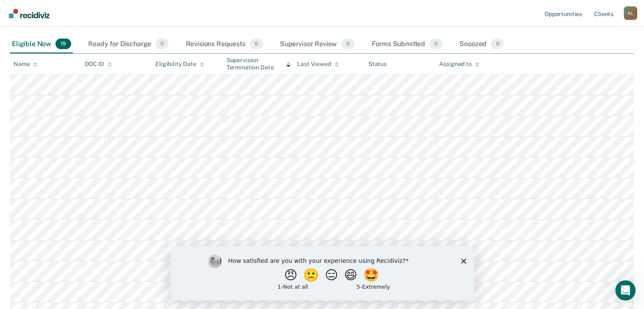  What do you see at coordinates (201, 29) in the screenshot?
I see `button: 5` at bounding box center [201, 29].